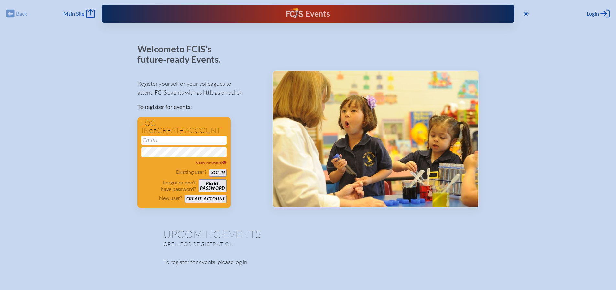 The height and width of the screenshot is (290, 616). I want to click on p: New user?, so click(170, 198).